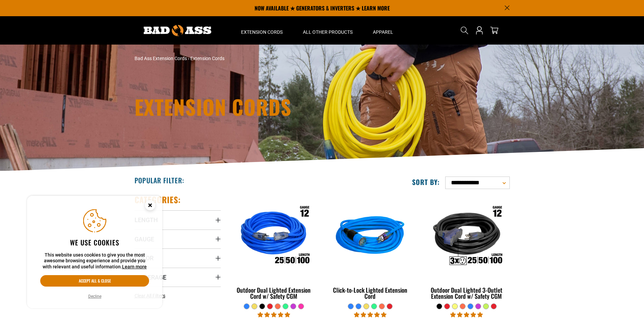 This screenshot has width=644, height=319. Describe the element at coordinates (466, 315) in the screenshot. I see `span: 4.80 stars` at that location.